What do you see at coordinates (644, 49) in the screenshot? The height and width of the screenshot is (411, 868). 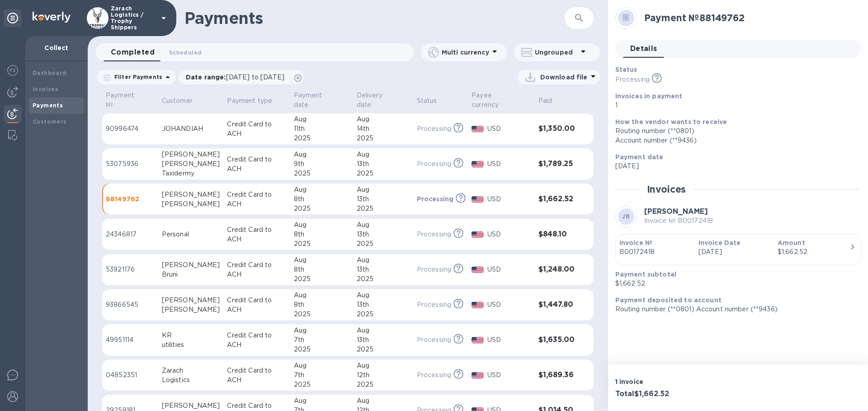 I see `span: Details` at bounding box center [644, 49].